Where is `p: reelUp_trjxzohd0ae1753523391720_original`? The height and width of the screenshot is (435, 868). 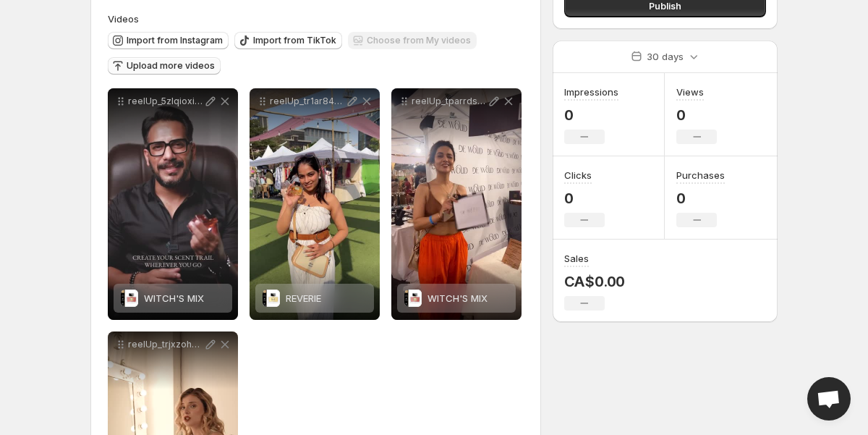
p: reelUp_trjxzohd0ae1753523391720_original is located at coordinates (166, 344).